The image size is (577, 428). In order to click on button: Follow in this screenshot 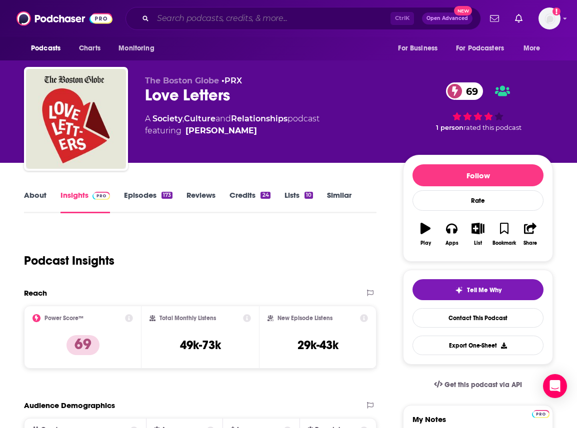, I will do `click(478, 175)`.